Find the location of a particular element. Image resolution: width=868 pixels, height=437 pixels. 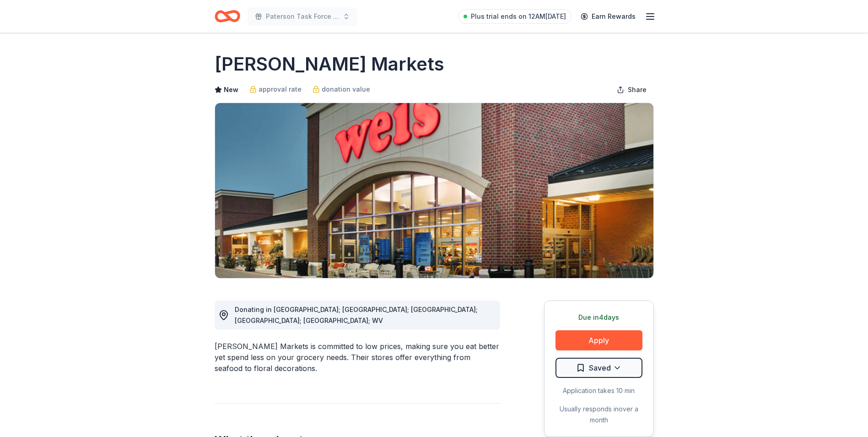

button: Apply is located at coordinates (599, 340).